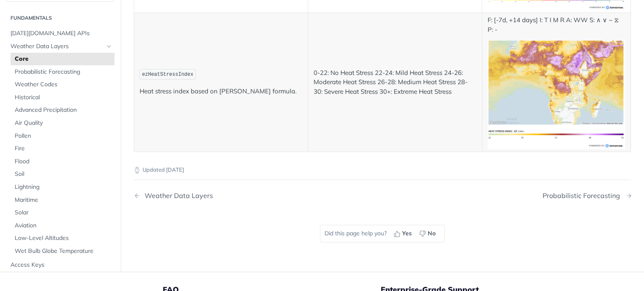  Describe the element at coordinates (63, 110) in the screenshot. I see `span: Advanced Precipitation` at that location.